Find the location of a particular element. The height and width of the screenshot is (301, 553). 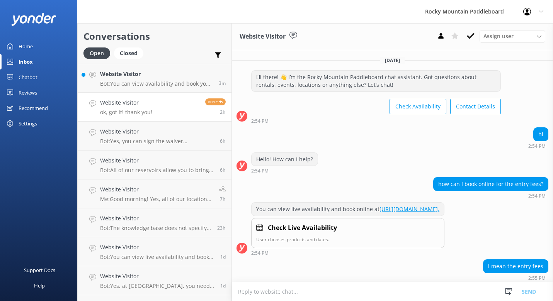

div: Closed is located at coordinates (129, 53).